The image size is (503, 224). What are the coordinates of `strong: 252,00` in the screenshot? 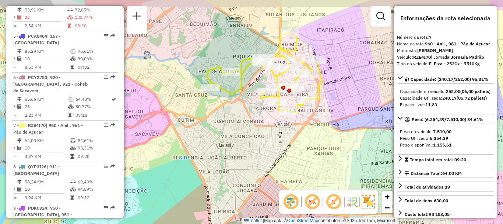 It's located at (453, 91).